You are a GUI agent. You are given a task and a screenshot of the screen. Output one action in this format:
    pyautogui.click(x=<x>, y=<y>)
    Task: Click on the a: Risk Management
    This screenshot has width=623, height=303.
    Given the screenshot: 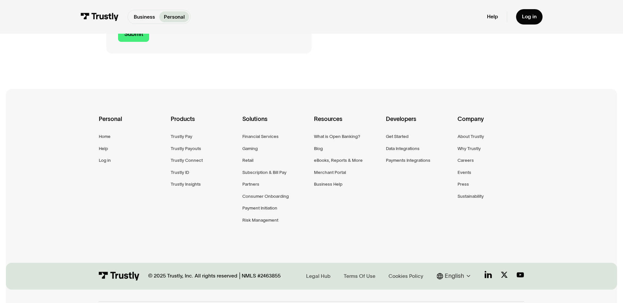 What is the action you would take?
    pyautogui.click(x=260, y=220)
    